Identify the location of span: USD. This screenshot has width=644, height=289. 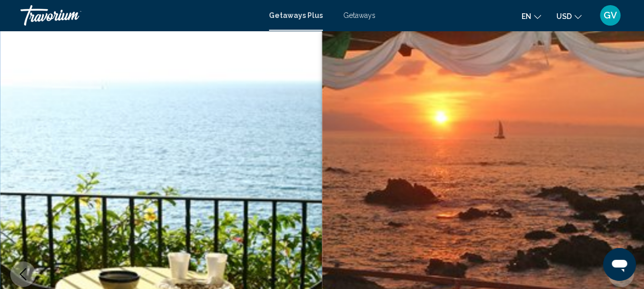
(564, 16).